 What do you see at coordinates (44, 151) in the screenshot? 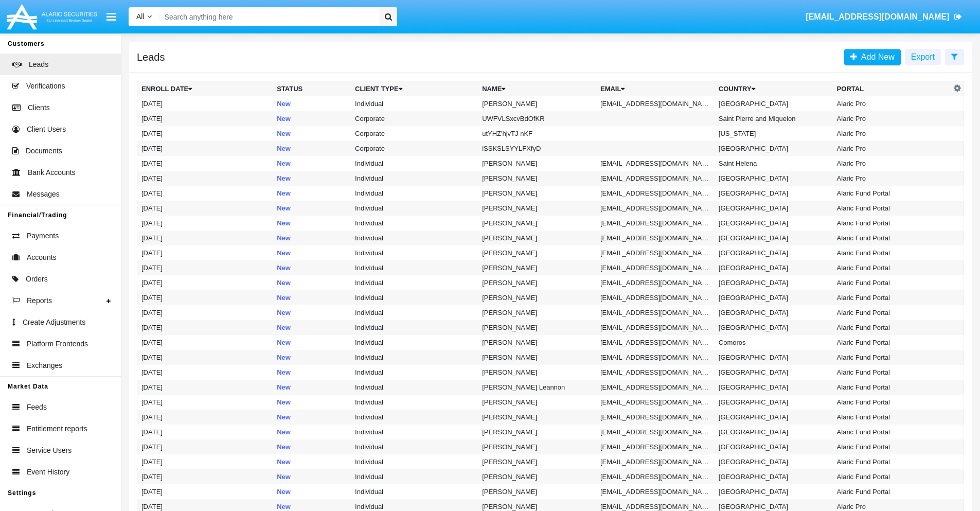
I see `span: Documents` at bounding box center [44, 151].